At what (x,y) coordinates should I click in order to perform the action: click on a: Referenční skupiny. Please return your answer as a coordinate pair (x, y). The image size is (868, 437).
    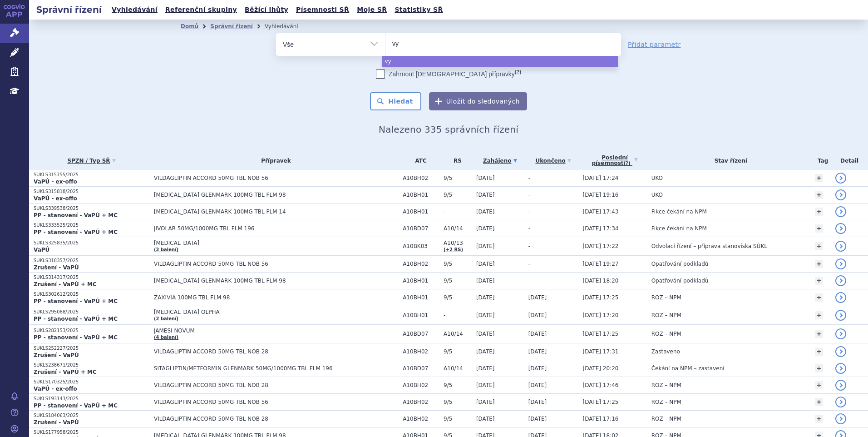
    Looking at the image, I should click on (201, 10).